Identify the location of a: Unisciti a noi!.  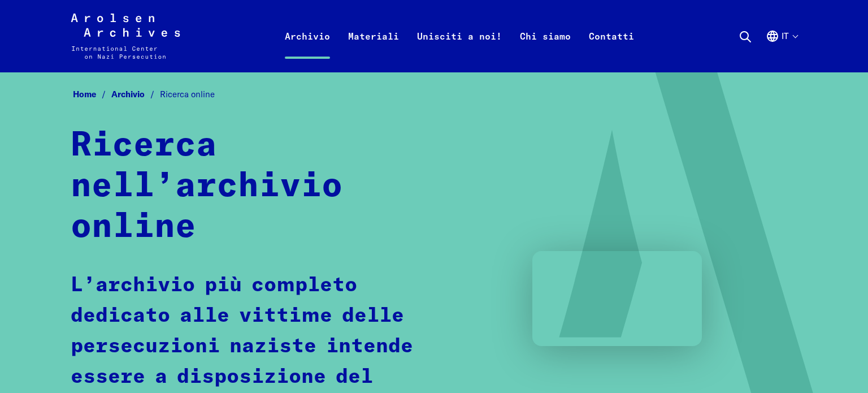
(459, 50).